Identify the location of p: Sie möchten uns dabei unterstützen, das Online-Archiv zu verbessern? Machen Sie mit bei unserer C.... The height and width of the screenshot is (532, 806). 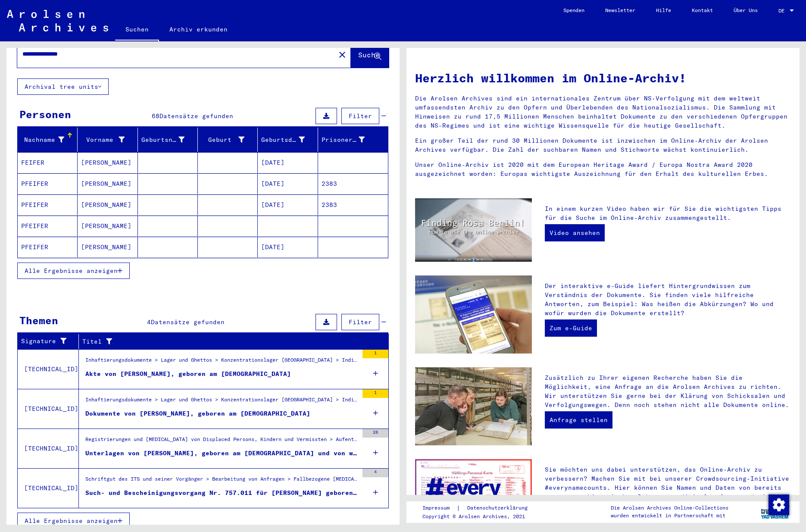
(668, 487).